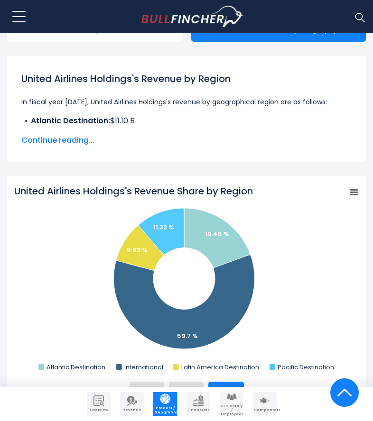  I want to click on button: 2024, so click(226, 390).